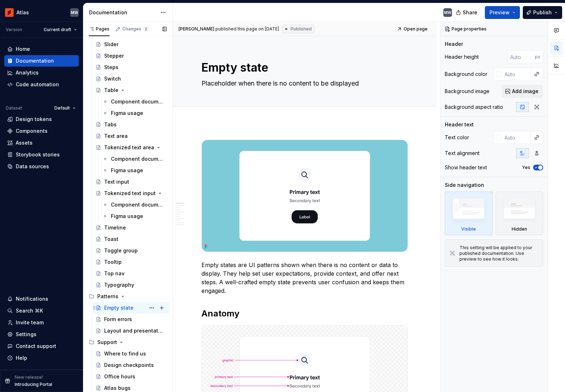  I want to click on div: Layout and presentation options, so click(133, 330).